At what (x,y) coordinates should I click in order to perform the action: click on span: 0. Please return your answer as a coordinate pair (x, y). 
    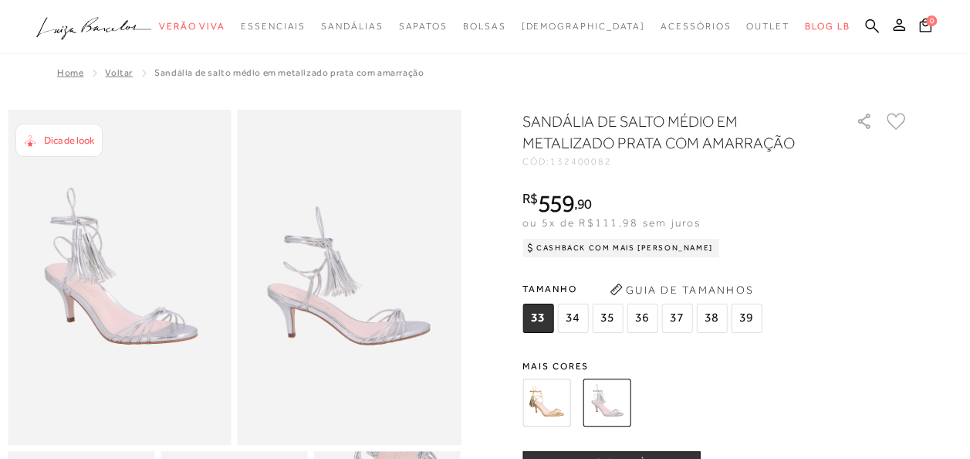
    Looking at the image, I should click on (932, 21).